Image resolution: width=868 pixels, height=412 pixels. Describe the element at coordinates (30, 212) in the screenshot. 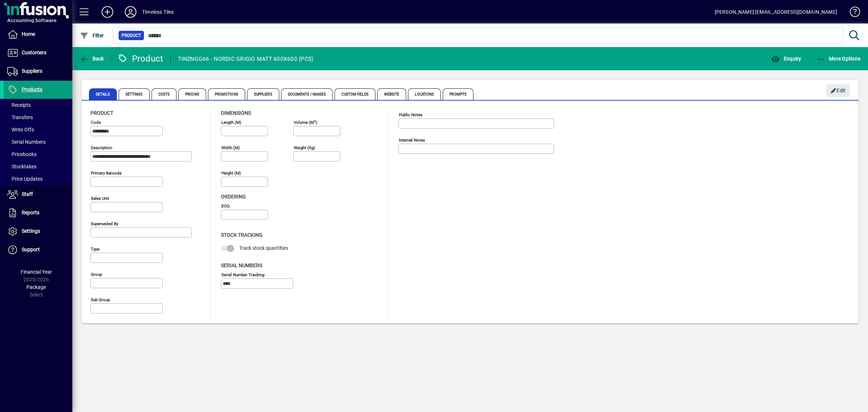

I see `span: Reports` at that location.